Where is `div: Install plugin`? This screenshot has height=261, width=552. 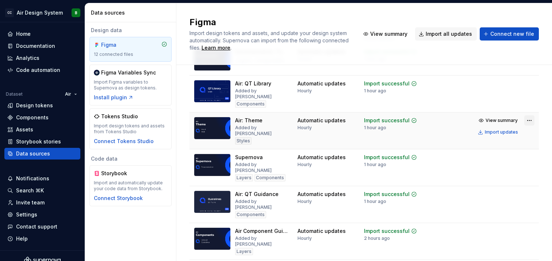
div: Install plugin is located at coordinates (114, 97).